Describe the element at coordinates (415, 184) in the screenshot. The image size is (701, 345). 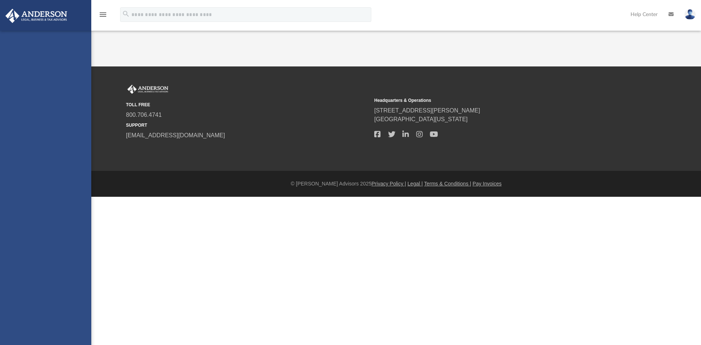
I see `a: Legal |` at that location.